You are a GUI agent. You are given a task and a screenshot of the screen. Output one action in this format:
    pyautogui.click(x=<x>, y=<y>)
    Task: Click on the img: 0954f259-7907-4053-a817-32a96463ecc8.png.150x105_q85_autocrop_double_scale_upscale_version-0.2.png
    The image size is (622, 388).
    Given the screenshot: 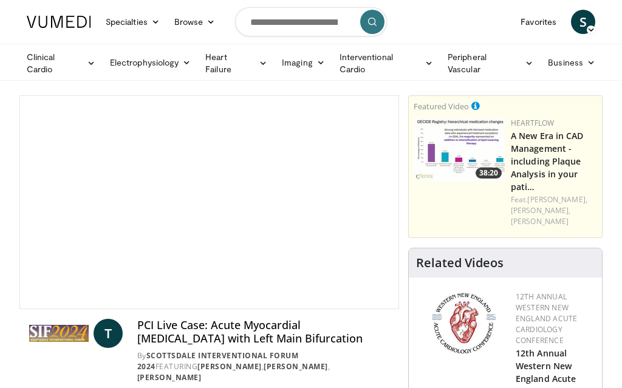 What is the action you would take?
    pyautogui.click(x=463, y=323)
    